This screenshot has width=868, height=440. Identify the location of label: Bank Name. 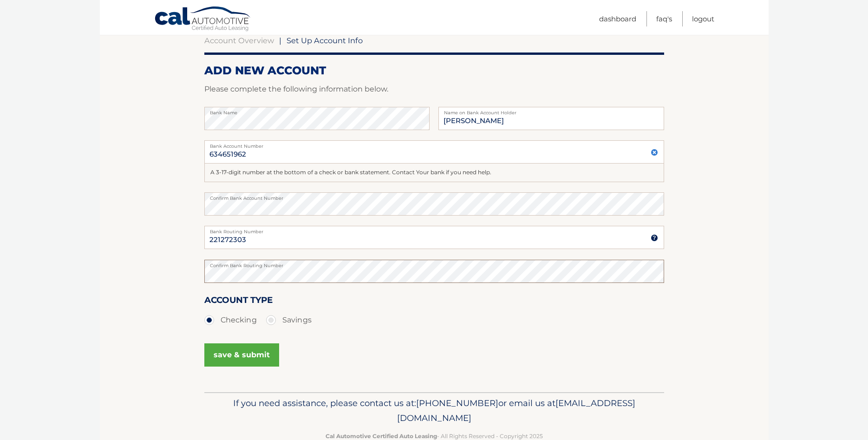
(317, 111).